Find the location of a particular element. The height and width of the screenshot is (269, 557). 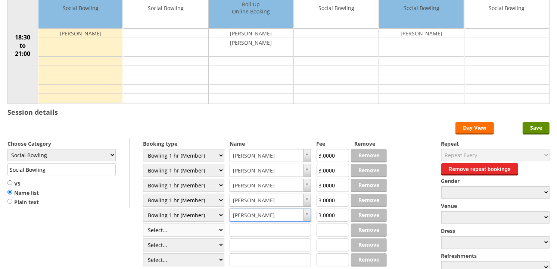

label: Name is located at coordinates (270, 144).